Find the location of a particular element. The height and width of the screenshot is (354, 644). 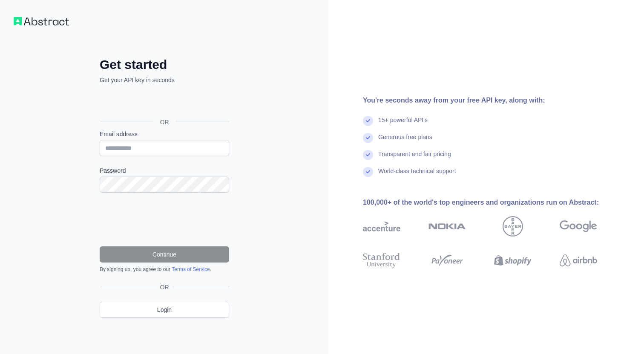

div: By signing up, you agree to our . is located at coordinates (165, 270).